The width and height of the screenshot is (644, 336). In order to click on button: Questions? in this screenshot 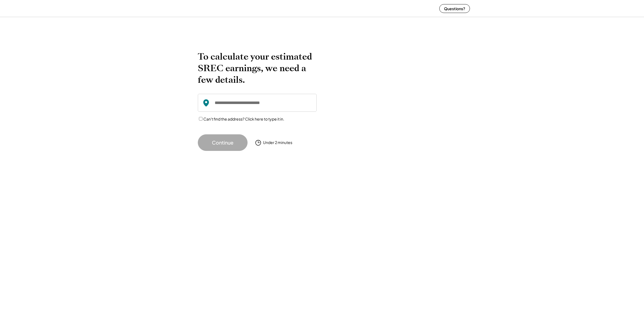, I will do `click(455, 8)`.